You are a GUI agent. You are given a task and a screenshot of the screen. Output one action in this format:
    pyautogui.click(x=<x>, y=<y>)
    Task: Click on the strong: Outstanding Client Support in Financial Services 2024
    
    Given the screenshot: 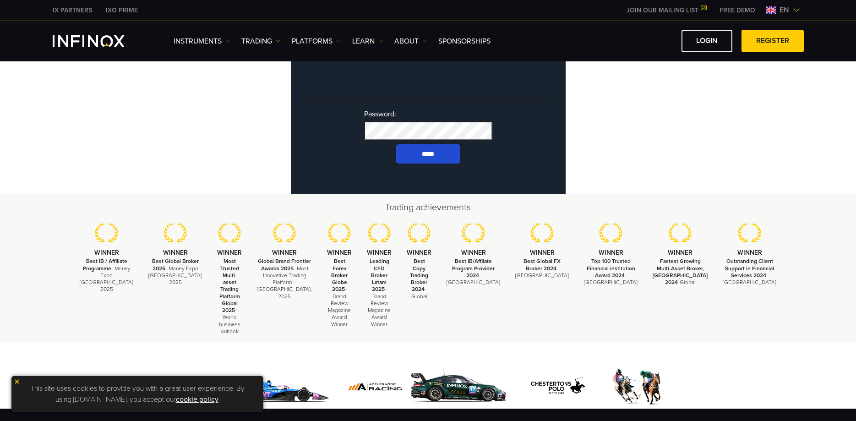 What is the action you would take?
    pyautogui.click(x=749, y=268)
    